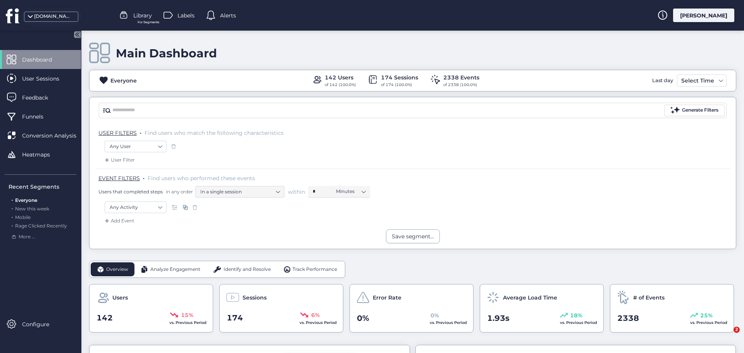 The width and height of the screenshot is (744, 353). What do you see at coordinates (576, 316) in the screenshot?
I see `span: 18%` at bounding box center [576, 316].